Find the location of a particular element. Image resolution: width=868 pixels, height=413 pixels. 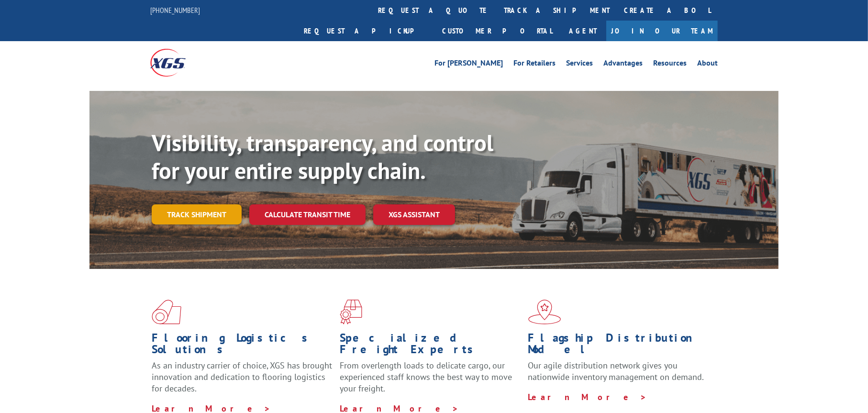

p: From overlength loads to delicate cargo, our experienced staff knows the best way to move your fr... is located at coordinates (430, 381).